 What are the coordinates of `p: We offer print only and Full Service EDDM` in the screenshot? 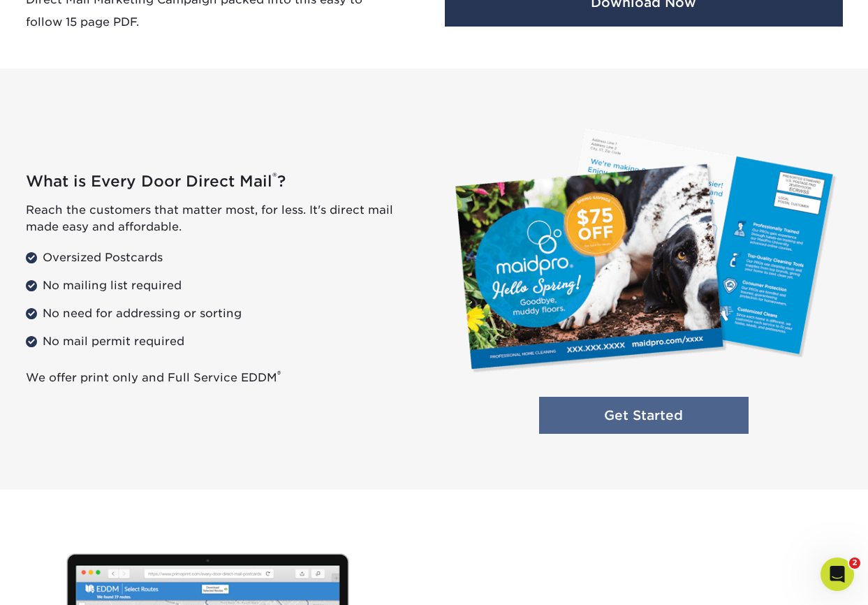 It's located at (225, 378).